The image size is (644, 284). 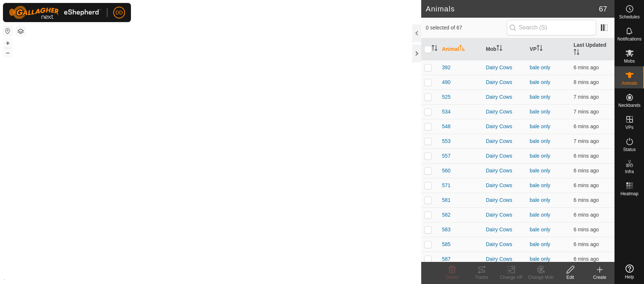 I want to click on span: 557, so click(x=446, y=156).